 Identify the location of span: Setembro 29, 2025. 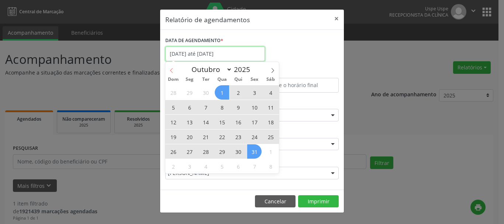
(189, 92).